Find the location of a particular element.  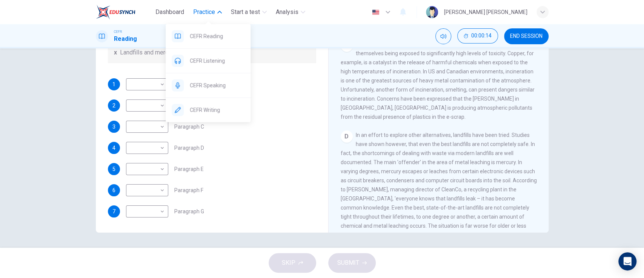

button: Analysis is located at coordinates (291, 12).